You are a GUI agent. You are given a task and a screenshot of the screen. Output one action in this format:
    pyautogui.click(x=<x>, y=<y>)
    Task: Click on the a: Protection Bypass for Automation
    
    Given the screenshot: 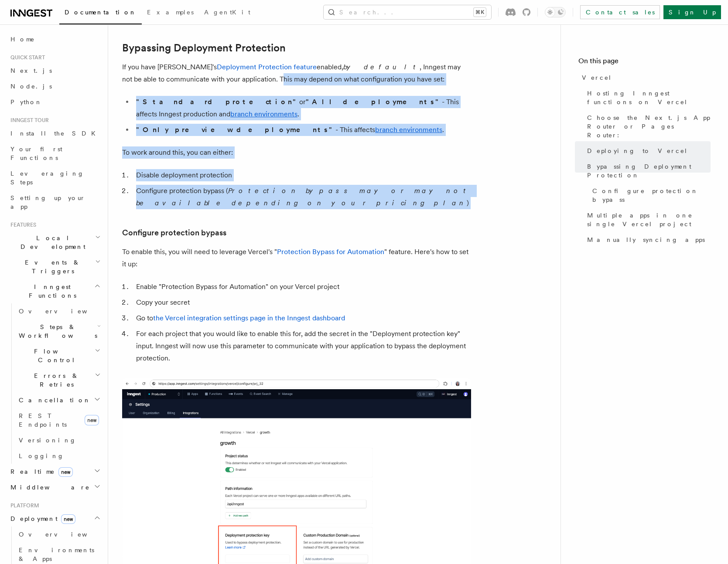 What is the action you would take?
    pyautogui.click(x=330, y=252)
    